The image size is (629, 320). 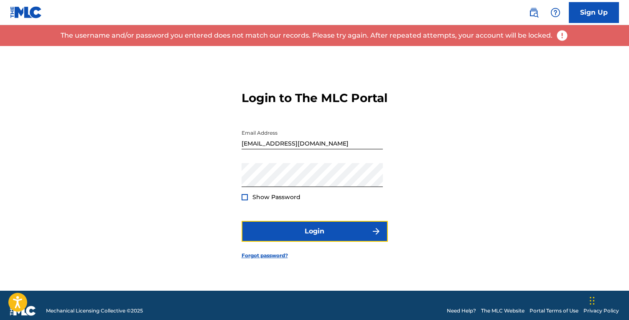 What do you see at coordinates (534, 13) in the screenshot?
I see `a: Public Search` at bounding box center [534, 13].